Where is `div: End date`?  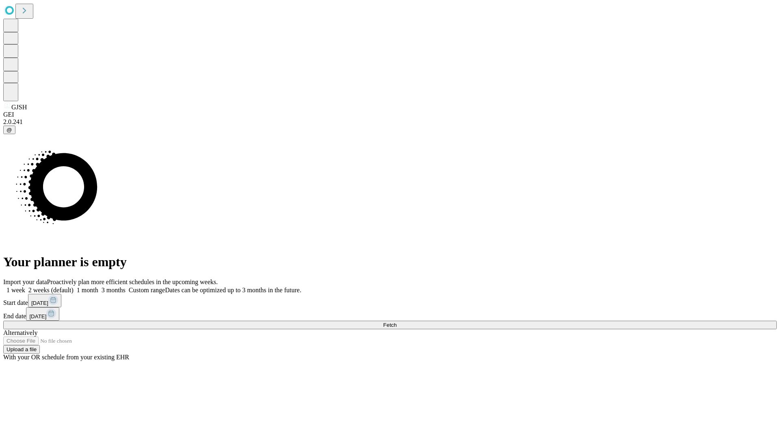 div: End date is located at coordinates (390, 314).